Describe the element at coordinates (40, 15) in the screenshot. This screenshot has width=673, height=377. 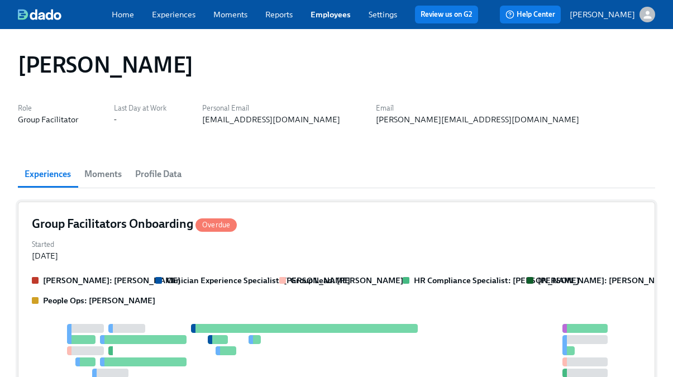
I see `img: dado` at that location.